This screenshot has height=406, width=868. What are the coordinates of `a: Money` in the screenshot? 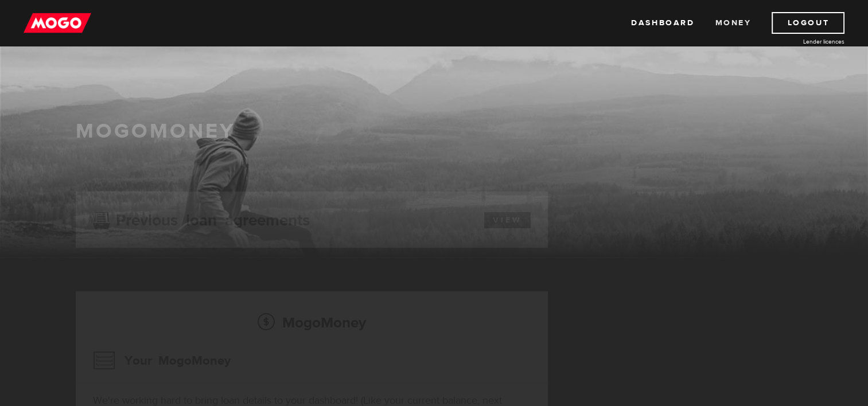 It's located at (733, 23).